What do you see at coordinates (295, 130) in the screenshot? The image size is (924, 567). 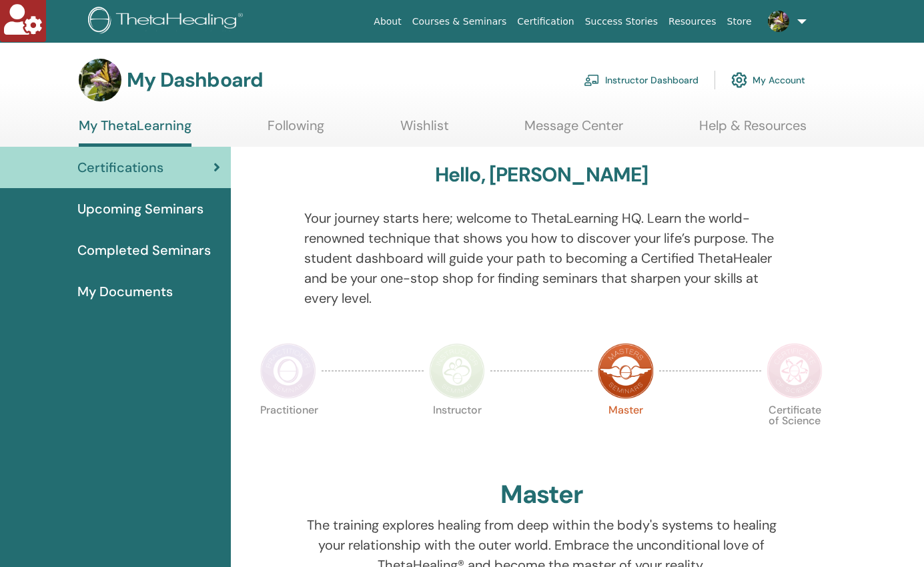 I see `a: Following` at bounding box center [295, 130].